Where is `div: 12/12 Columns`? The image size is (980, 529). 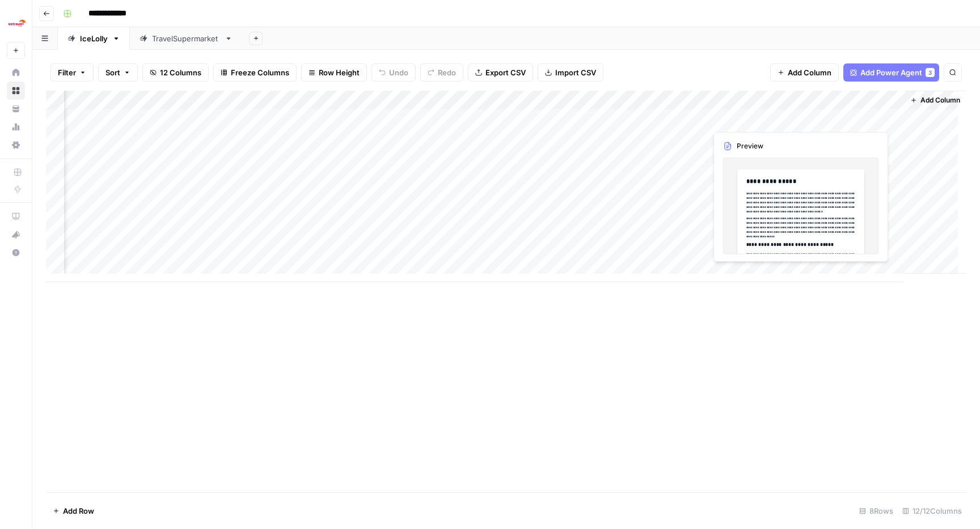 div: 12/12 Columns is located at coordinates (931, 511).